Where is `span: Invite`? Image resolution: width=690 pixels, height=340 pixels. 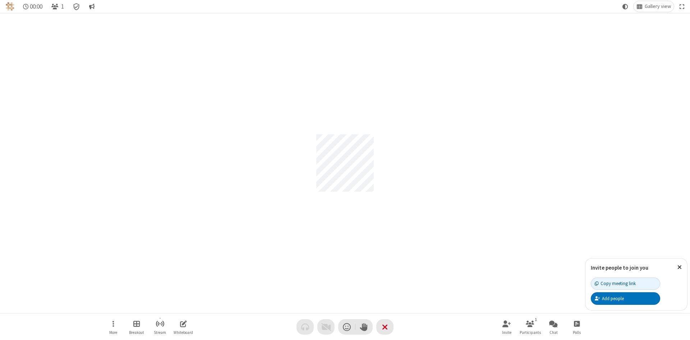 span: Invite is located at coordinates (507, 333).